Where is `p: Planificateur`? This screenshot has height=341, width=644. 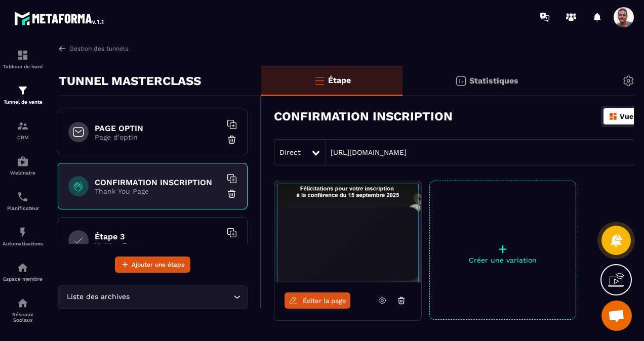 p: Planificateur is located at coordinates (23, 208).